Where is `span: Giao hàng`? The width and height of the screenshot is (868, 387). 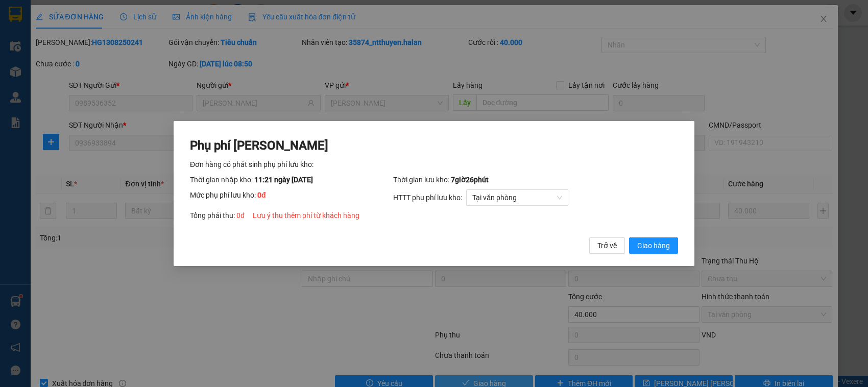 span: Giao hàng is located at coordinates (654, 246).